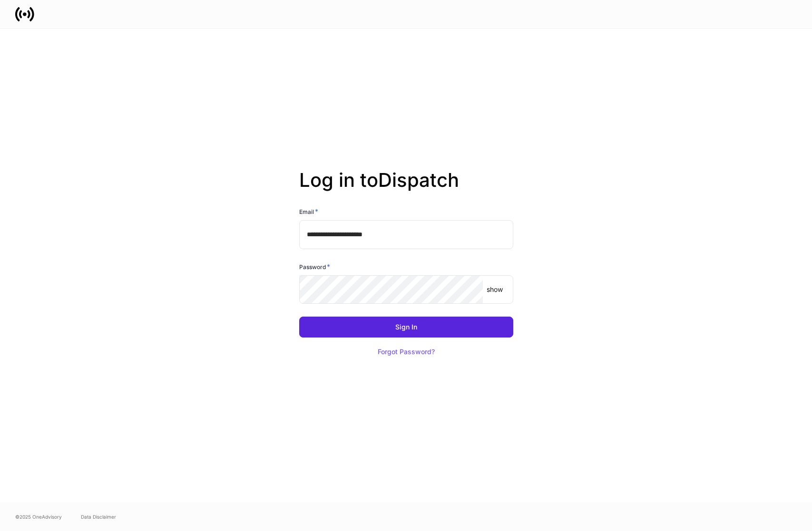 The height and width of the screenshot is (531, 812). Describe the element at coordinates (406, 327) in the screenshot. I see `div: Sign In` at that location.